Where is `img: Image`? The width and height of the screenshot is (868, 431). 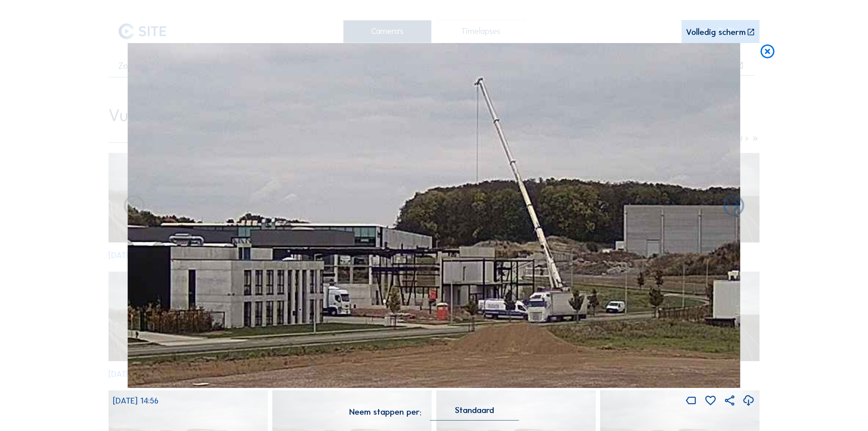 img: Image is located at coordinates (434, 215).